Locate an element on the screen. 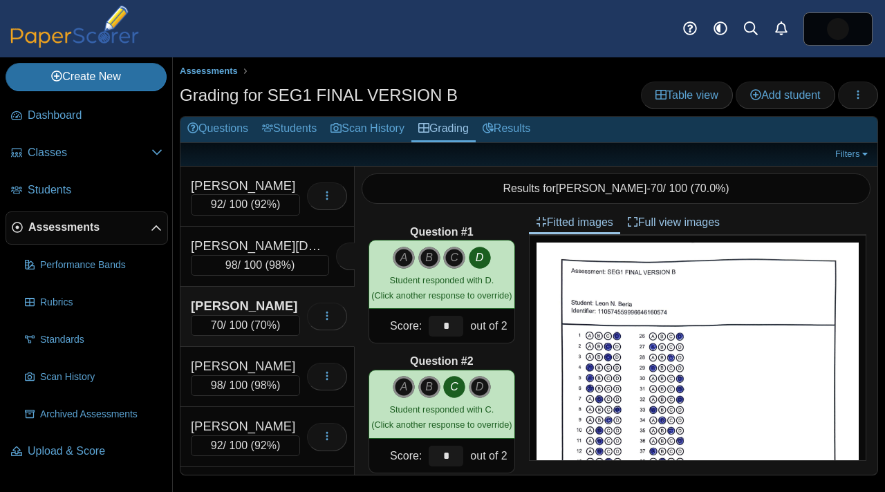 Image resolution: width=885 pixels, height=492 pixels. a: Archived Assessments is located at coordinates (93, 415).